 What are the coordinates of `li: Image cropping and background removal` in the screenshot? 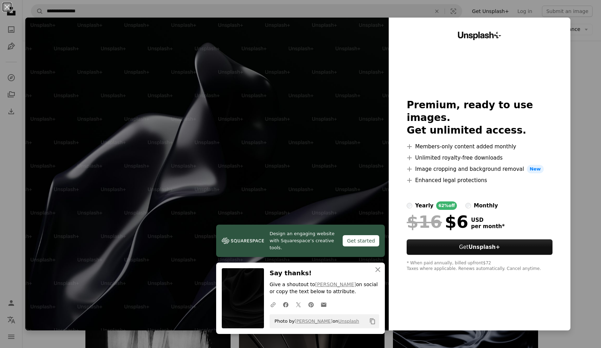 It's located at (479, 169).